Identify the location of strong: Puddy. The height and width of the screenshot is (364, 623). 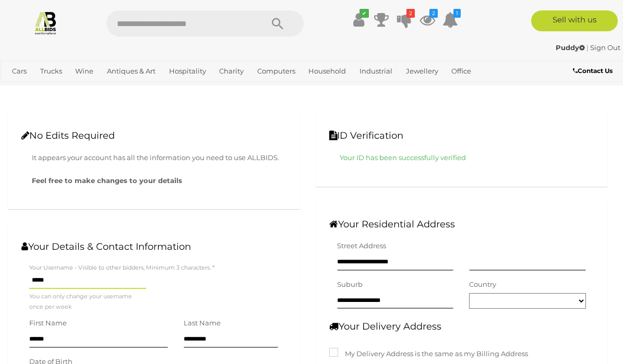
(570, 47).